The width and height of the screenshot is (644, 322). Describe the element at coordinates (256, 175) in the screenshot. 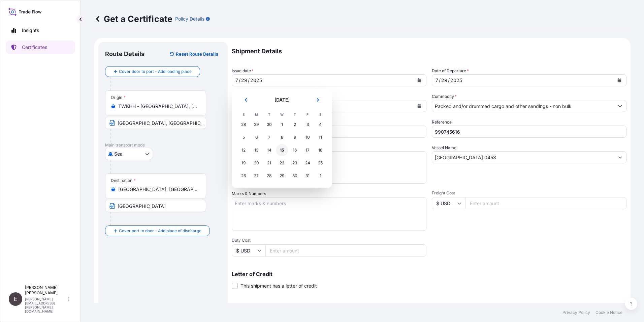

I see `div: Monday, October 27, 2025` at that location.